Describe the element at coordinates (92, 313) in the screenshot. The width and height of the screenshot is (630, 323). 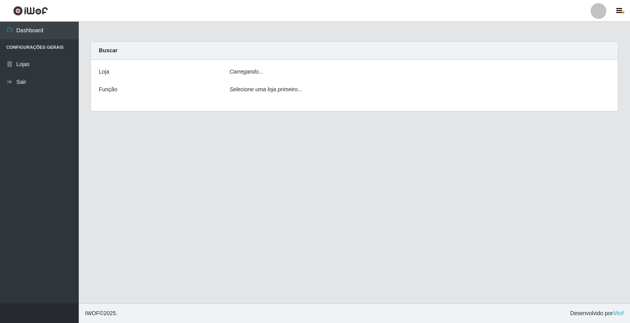
I see `span: IWOF` at that location.